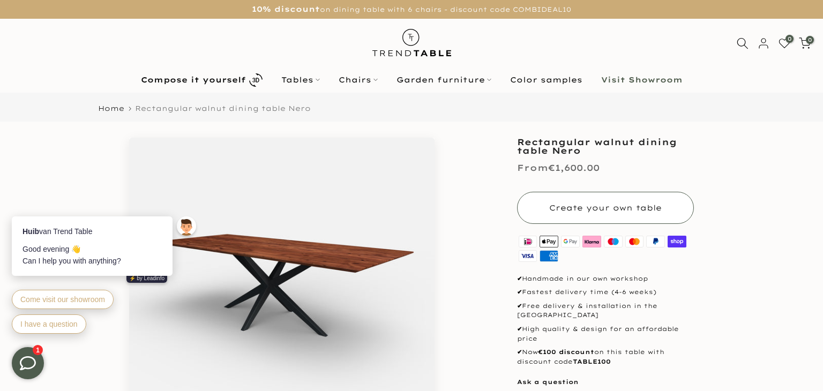  I want to click on a: Garden furniture, so click(443, 80).